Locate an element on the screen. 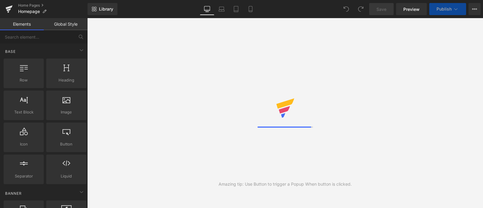 This screenshot has width=483, height=208. button: More is located at coordinates (474, 9).